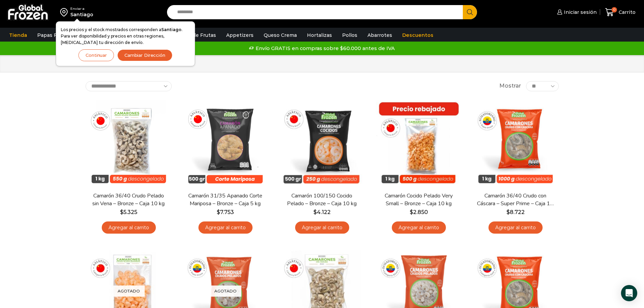 This screenshot has width=644, height=308. I want to click on strong: Santiago, so click(172, 29).